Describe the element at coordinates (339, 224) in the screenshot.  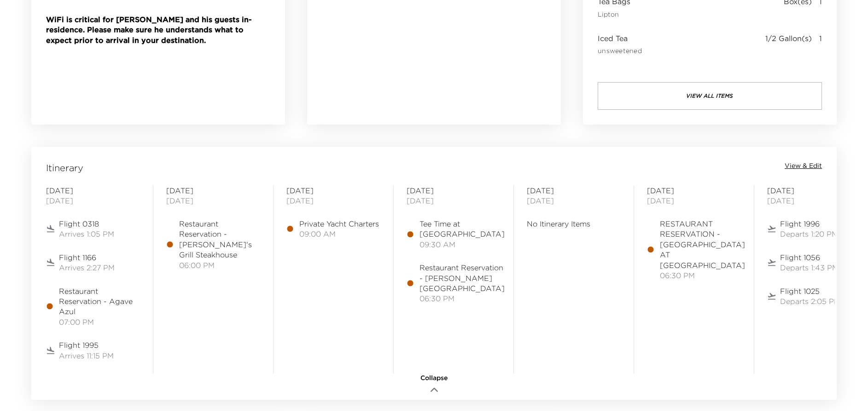
I see `span: Private Yacht Charters` at that location.